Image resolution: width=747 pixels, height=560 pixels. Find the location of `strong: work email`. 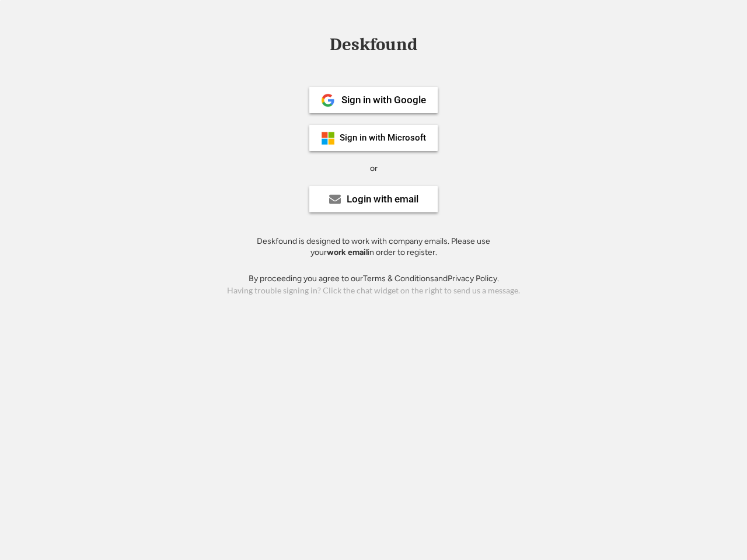

strong: work email is located at coordinates (348, 252).